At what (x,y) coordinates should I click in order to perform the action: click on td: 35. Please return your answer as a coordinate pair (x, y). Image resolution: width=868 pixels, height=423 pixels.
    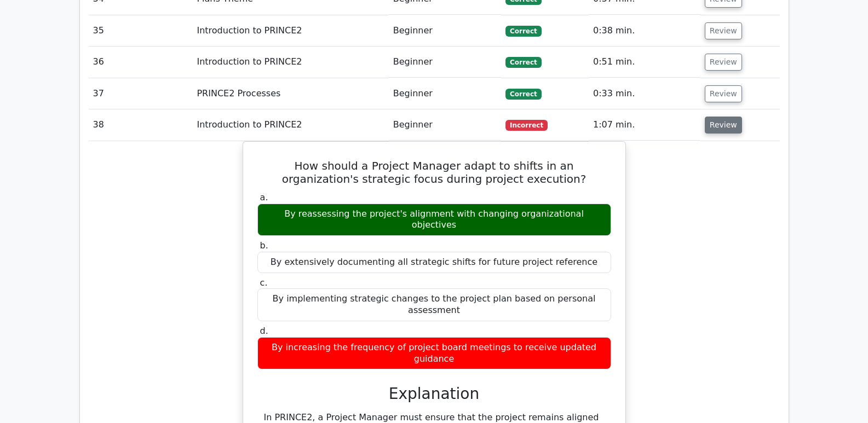
    Looking at the image, I should click on (141, 31).